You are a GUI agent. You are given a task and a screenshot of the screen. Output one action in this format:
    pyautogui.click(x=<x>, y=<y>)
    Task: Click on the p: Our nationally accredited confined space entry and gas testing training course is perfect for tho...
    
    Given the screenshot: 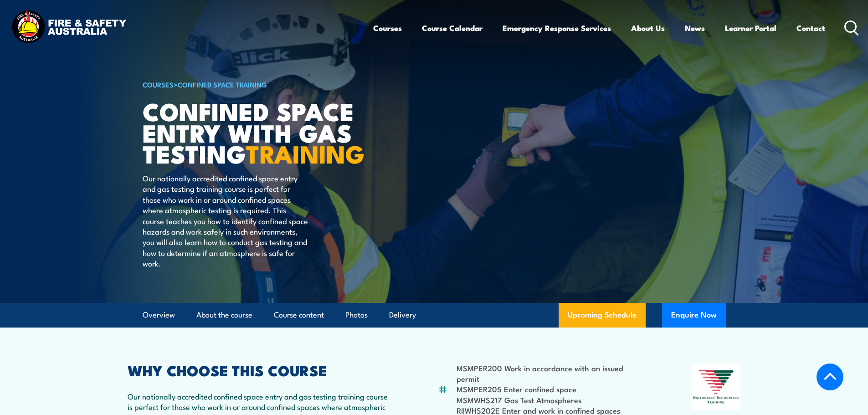 What is the action you would take?
    pyautogui.click(x=226, y=220)
    